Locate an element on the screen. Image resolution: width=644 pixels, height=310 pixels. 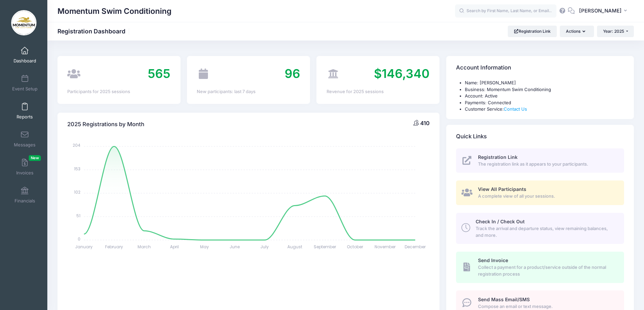
span: 96 is located at coordinates (292, 74).